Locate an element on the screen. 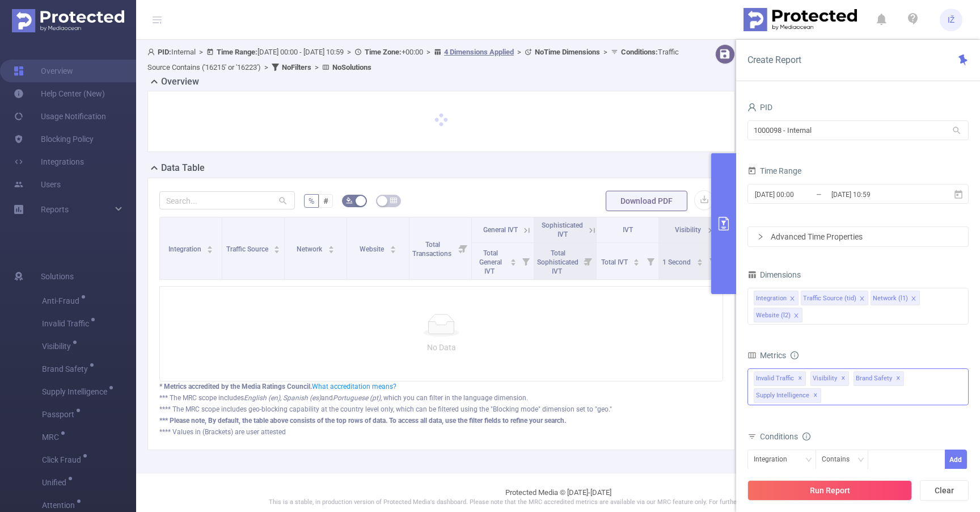  div: Network (l1) is located at coordinates (891, 299).